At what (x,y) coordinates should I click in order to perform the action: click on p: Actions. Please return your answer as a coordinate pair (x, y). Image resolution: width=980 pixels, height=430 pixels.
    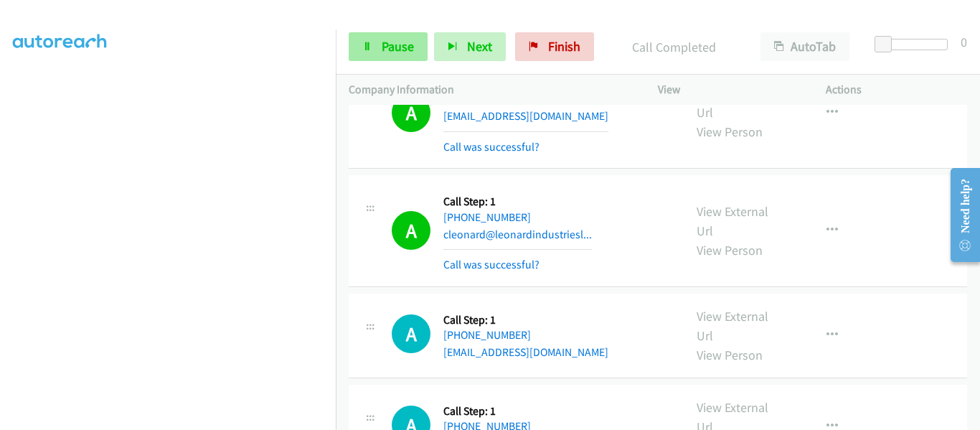
    Looking at the image, I should click on (897, 89).